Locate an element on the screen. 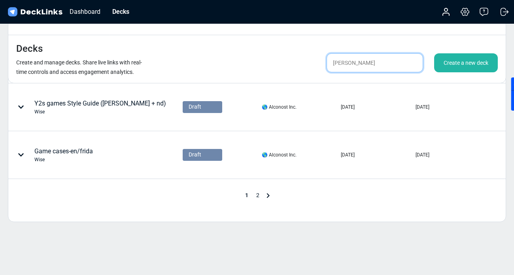 Image resolution: width=514 pixels, height=275 pixels. div: Dashboard is located at coordinates (85, 11).